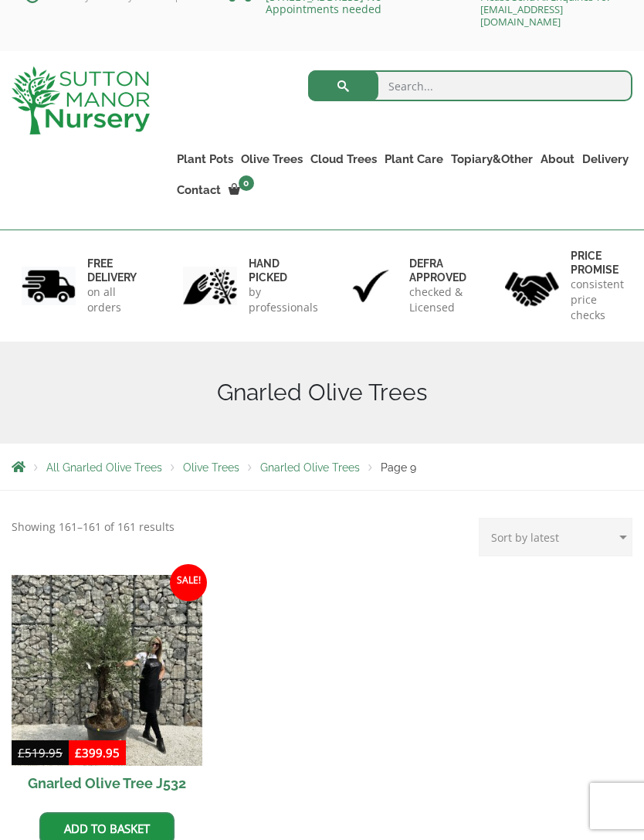 This screenshot has width=644, height=840. Describe the element at coordinates (558, 159) in the screenshot. I see `a: About` at that location.